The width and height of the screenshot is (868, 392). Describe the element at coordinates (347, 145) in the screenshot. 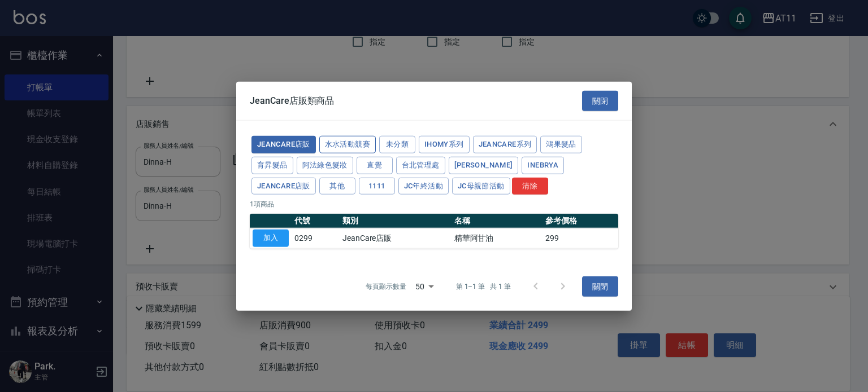

I see `button: 水水活動競賽` at that location.